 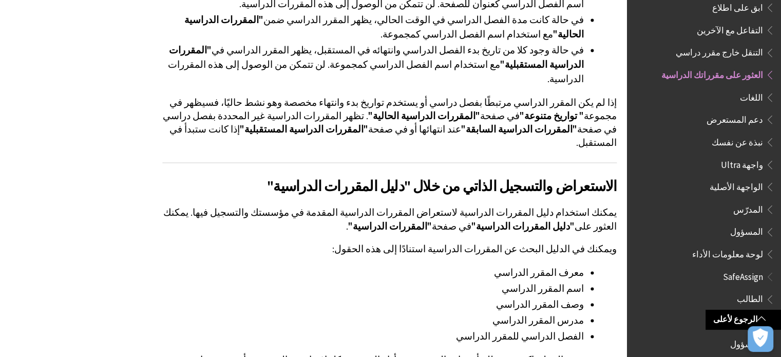 What do you see at coordinates (748, 208) in the screenshot?
I see `span: المدرّس` at bounding box center [748, 208].